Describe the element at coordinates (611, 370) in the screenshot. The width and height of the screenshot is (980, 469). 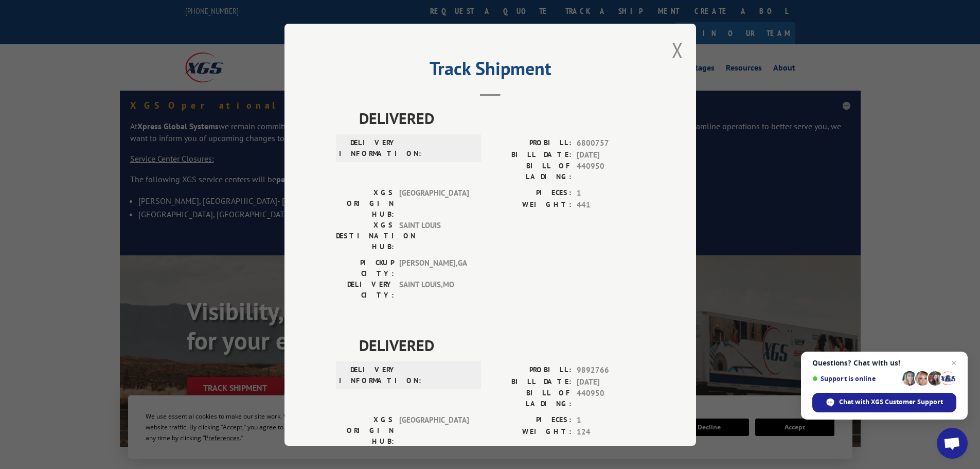
I see `span: 9892766` at that location.